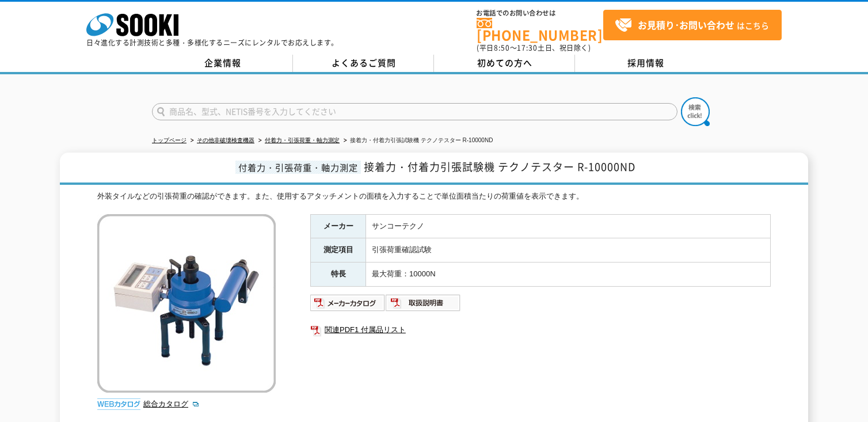 Image resolution: width=868 pixels, height=422 pixels. What do you see at coordinates (338, 227) in the screenshot?
I see `th: メーカー` at bounding box center [338, 227].